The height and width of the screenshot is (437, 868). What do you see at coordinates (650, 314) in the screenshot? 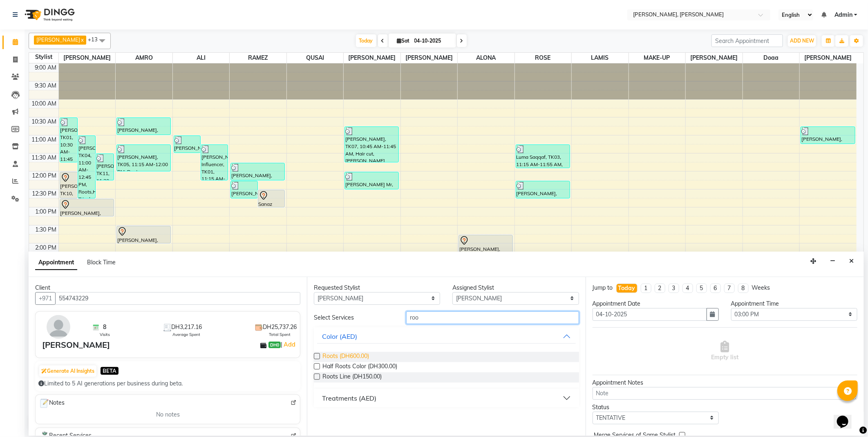
I see `input: yyyy-mm-dd` at bounding box center [650, 314].